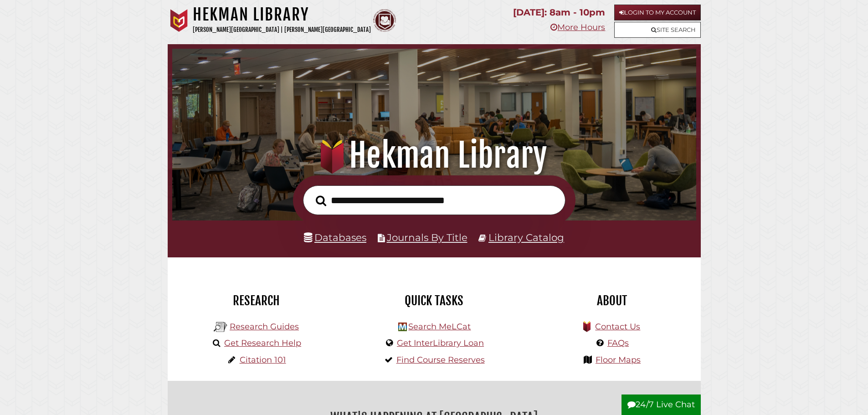  What do you see at coordinates (427, 237) in the screenshot?
I see `a: Journals By Title` at bounding box center [427, 237].